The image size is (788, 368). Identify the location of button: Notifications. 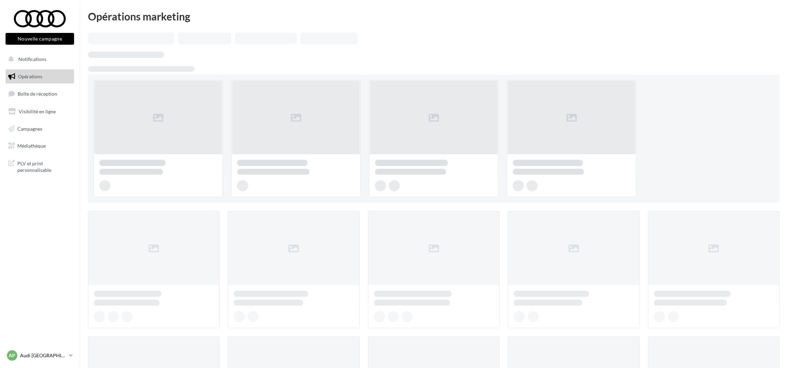
(38, 59).